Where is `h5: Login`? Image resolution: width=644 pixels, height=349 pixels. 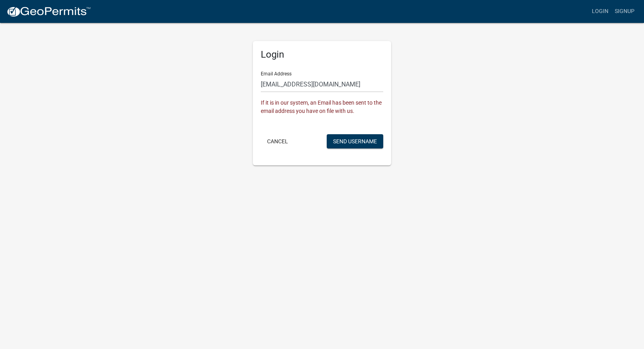
h5: Login is located at coordinates (322, 55).